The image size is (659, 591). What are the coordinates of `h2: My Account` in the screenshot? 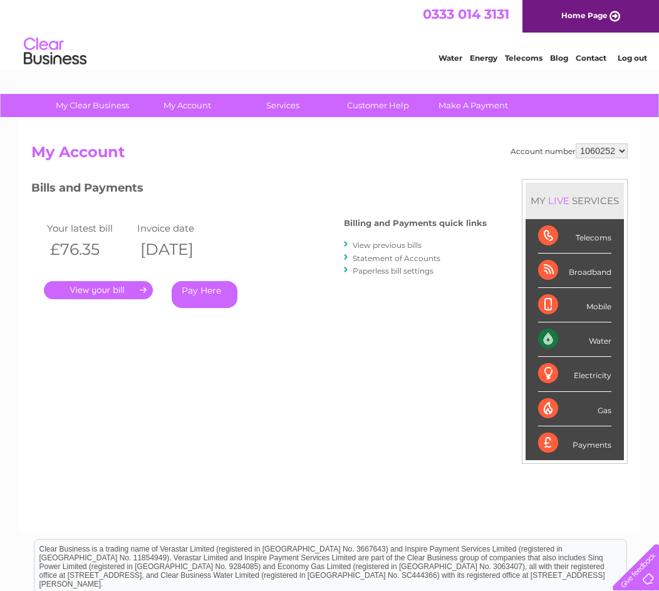 It's located at (329, 155).